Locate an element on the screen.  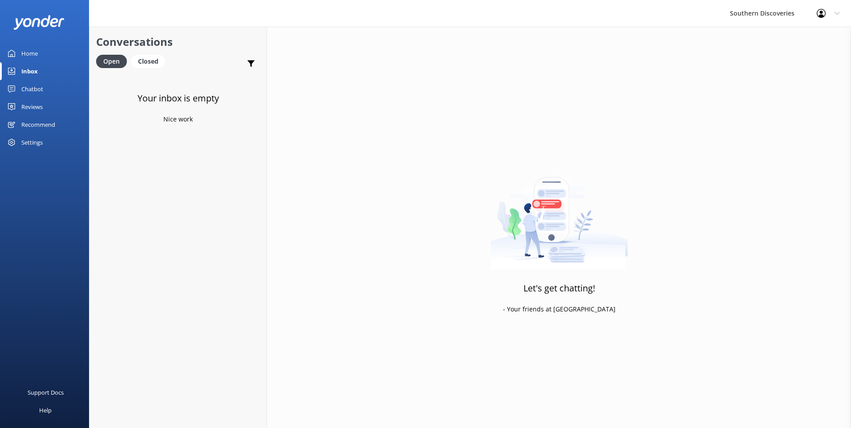
h3: Let's get chatting! is located at coordinates (559, 289).